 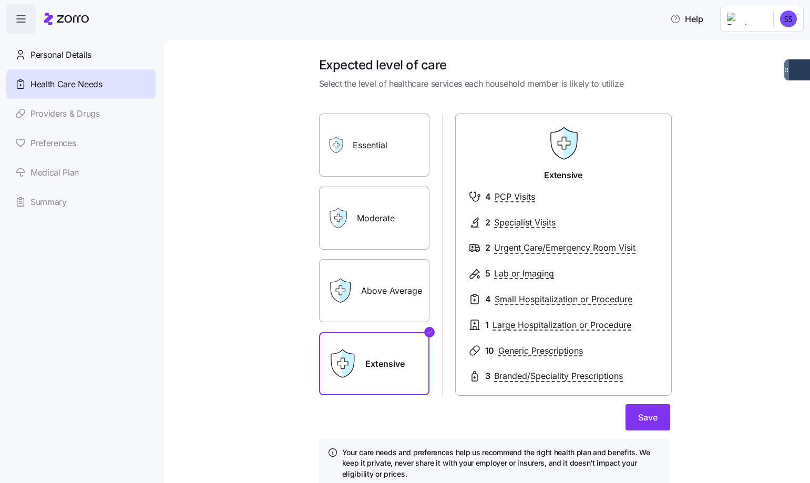 What do you see at coordinates (525, 222) in the screenshot?
I see `span: Specialist Visits` at bounding box center [525, 222].